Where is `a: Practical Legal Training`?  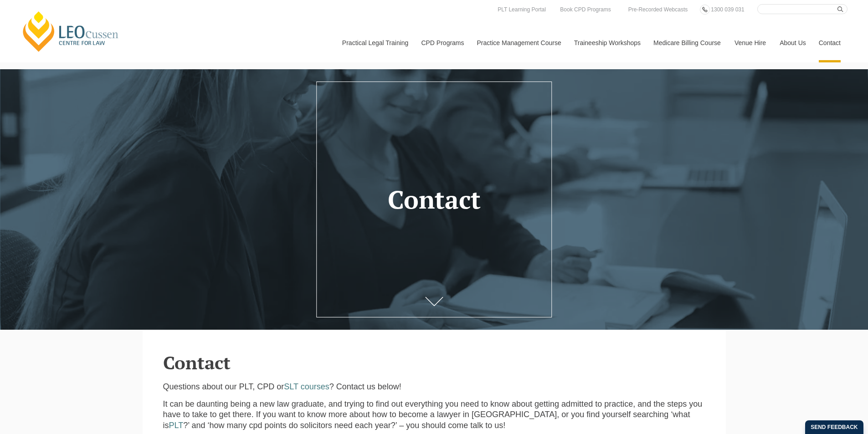
a: Practical Legal Training is located at coordinates (375, 43).